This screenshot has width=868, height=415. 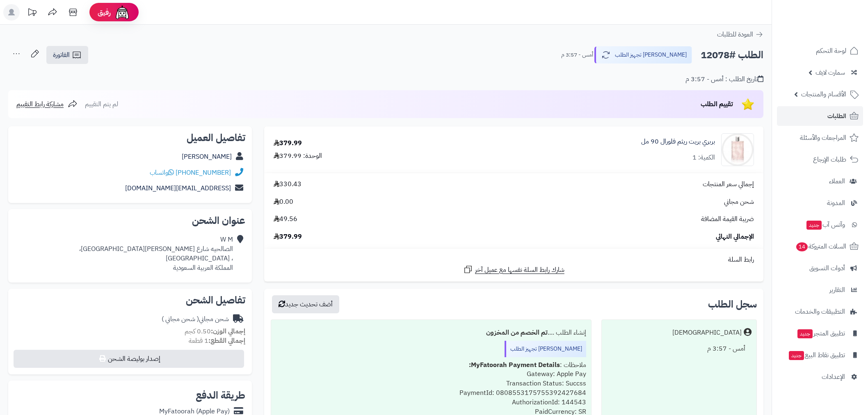 I want to click on span: التقارير, so click(x=837, y=290).